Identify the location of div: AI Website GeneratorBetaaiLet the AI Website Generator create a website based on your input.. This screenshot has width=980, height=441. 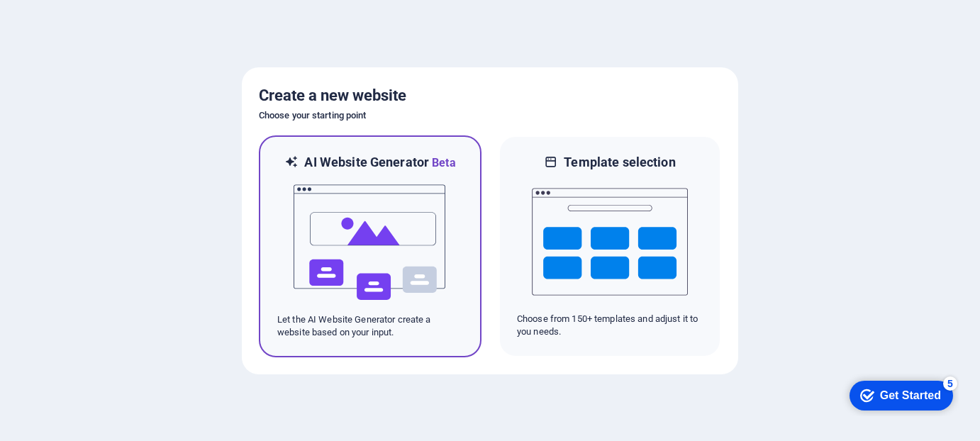
(370, 246).